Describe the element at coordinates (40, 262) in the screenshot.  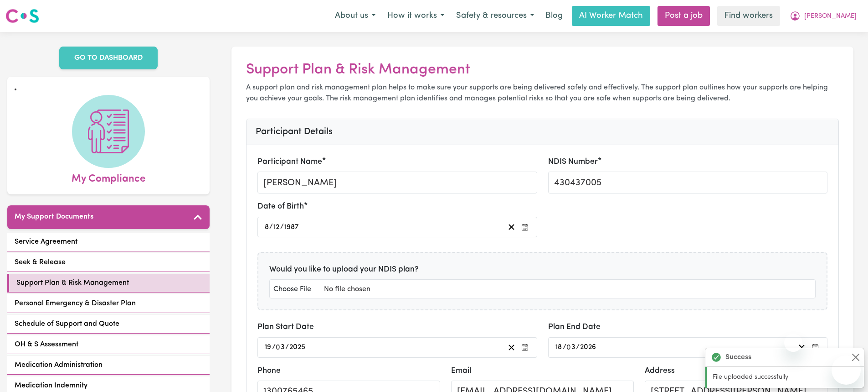
I see `span: Seek & Release` at that location.